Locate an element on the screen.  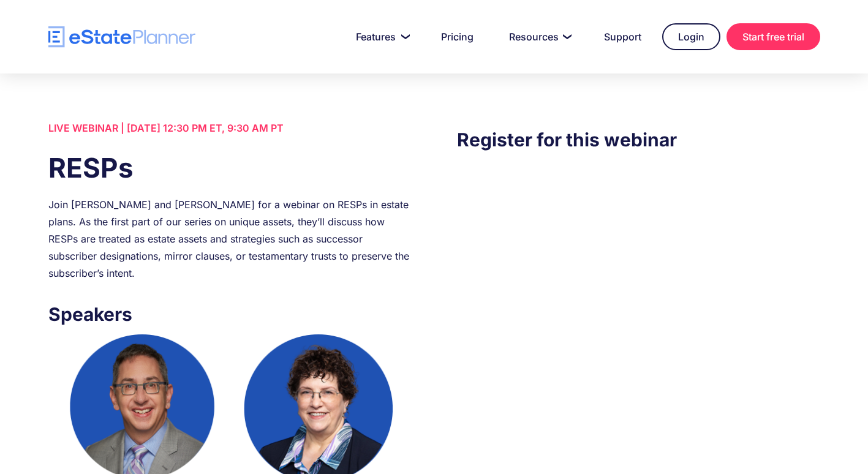
h1: RESPs is located at coordinates (230, 168).